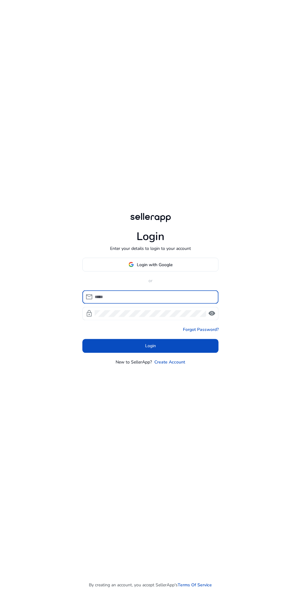 Image resolution: width=301 pixels, height=594 pixels. What do you see at coordinates (134, 362) in the screenshot?
I see `p: New to SellerApp?` at bounding box center [134, 362].